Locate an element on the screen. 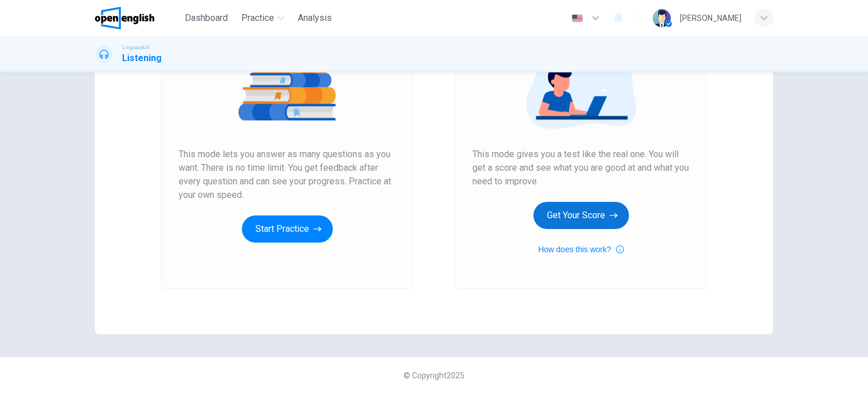  span: Dashboard is located at coordinates (206, 18).